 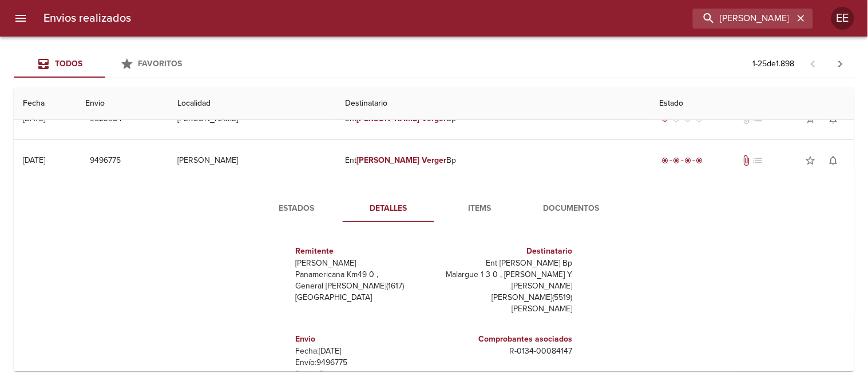 I want to click on span: Items, so click(x=480, y=209).